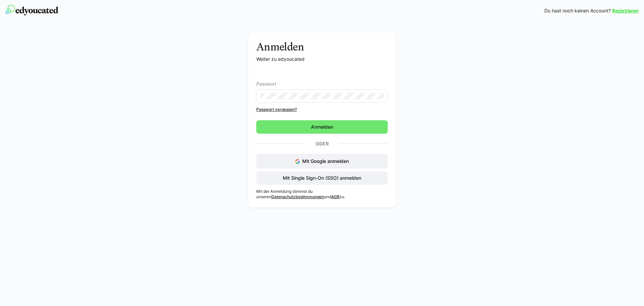 The width and height of the screenshot is (644, 306). What do you see at coordinates (322, 59) in the screenshot?
I see `p: Weiter zu edyoucated` at bounding box center [322, 59].